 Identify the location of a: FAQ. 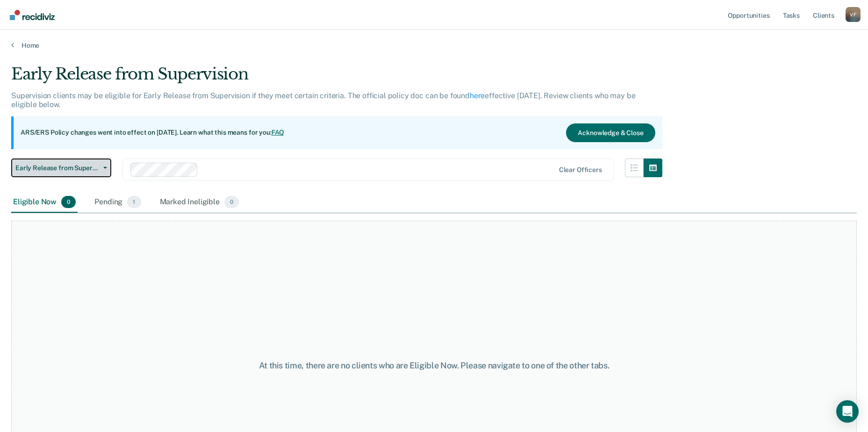
(278, 132).